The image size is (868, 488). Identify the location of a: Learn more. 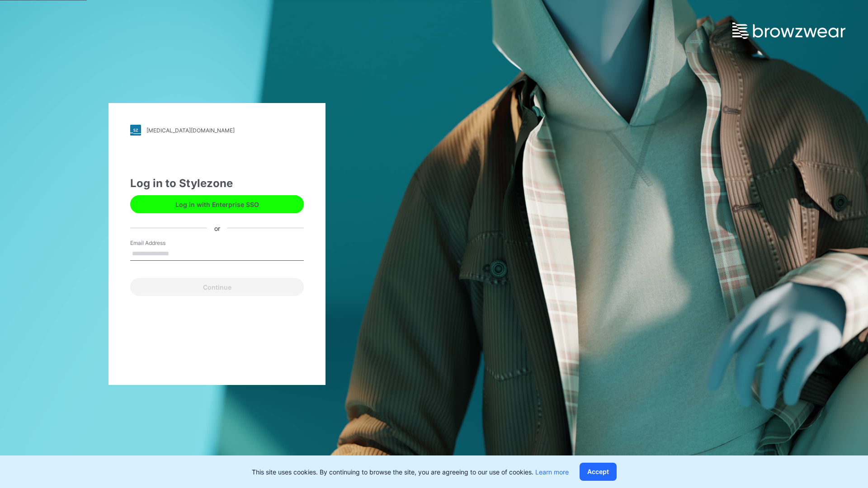
(552, 472).